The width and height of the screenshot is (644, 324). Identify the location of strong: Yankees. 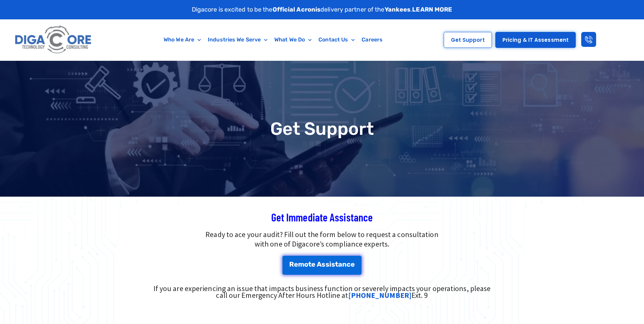
(398, 9).